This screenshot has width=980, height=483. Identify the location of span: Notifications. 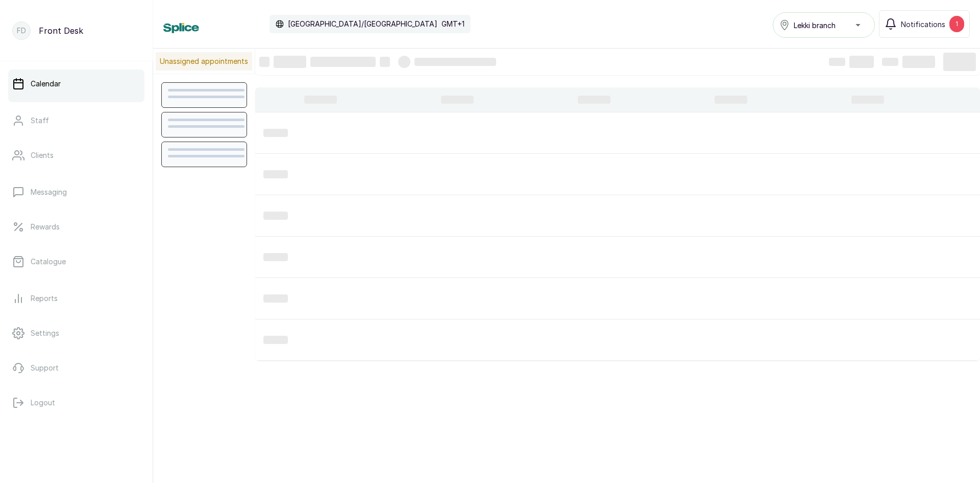
(922, 24).